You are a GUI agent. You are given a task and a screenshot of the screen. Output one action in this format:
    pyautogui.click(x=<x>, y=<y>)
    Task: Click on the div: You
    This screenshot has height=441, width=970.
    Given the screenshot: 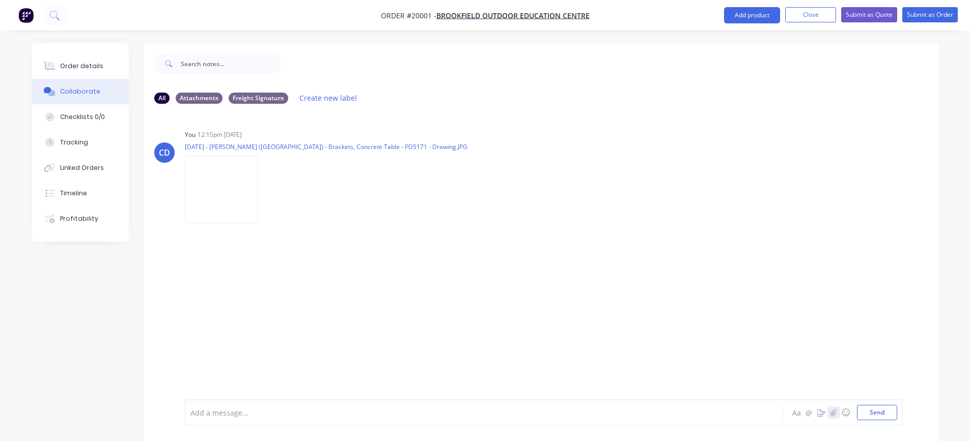 What is the action you would take?
    pyautogui.click(x=190, y=135)
    